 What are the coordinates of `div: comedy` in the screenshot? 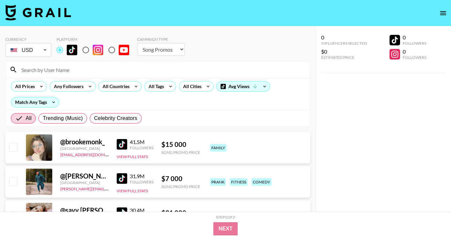 It's located at (261, 182).